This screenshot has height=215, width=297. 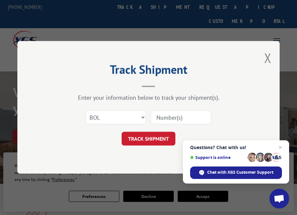 What do you see at coordinates (240, 172) in the screenshot?
I see `span: Chat with XGS Customer Support` at bounding box center [240, 172].